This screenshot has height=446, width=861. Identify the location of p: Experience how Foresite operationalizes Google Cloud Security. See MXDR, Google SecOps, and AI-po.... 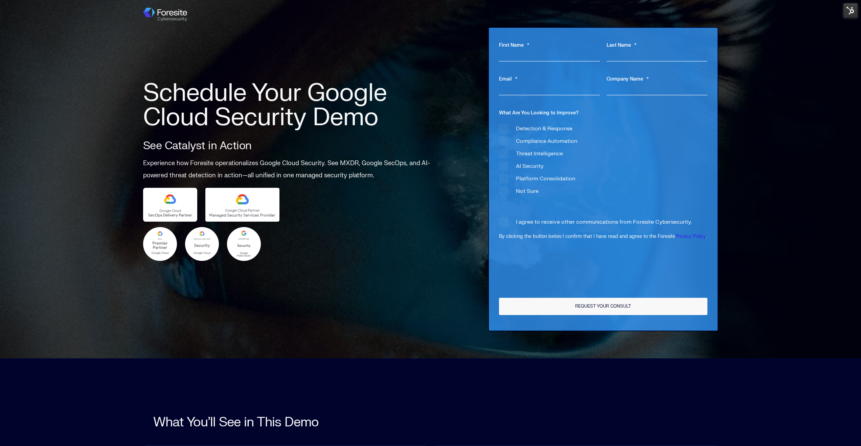
(295, 170).